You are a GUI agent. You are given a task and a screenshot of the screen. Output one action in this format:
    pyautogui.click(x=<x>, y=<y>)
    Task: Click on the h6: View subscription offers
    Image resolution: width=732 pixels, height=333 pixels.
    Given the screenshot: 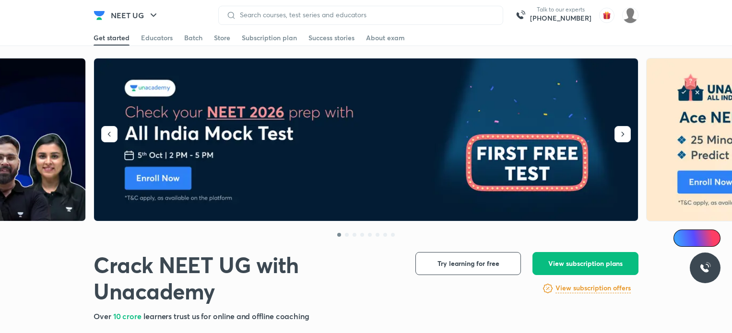 What is the action you would take?
    pyautogui.click(x=593, y=288)
    